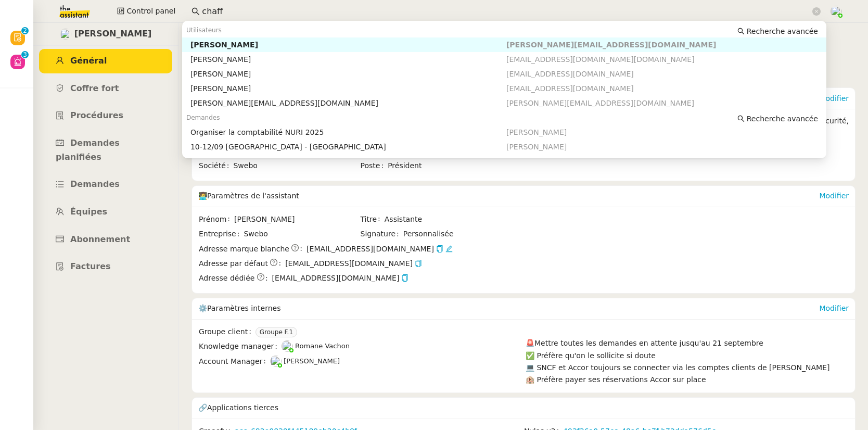  What do you see at coordinates (66, 34) in the screenshot?
I see `img: users%2F8F3ae0CdRNRxLT9M8DTLuFZT1wq1%2Favatar%2F8d3ba6ea-8103-41c2-84d4-2a4cca0cf040` at bounding box center [66, 34].